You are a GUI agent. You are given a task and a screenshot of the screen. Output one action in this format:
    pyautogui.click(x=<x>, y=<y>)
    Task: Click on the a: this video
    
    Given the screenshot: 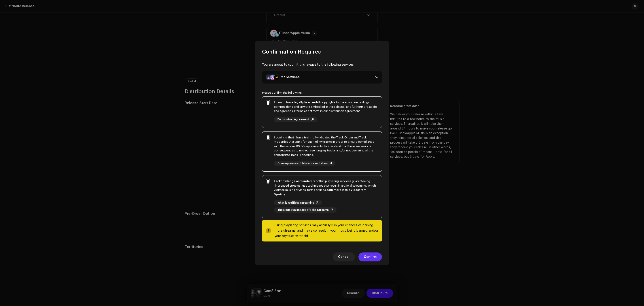 What is the action you would take?
    pyautogui.click(x=352, y=190)
    